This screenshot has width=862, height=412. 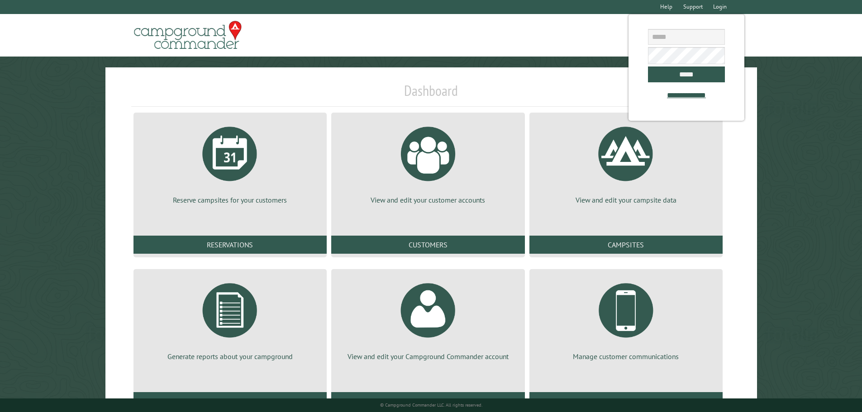 I want to click on img: Campground Commander, so click(x=188, y=35).